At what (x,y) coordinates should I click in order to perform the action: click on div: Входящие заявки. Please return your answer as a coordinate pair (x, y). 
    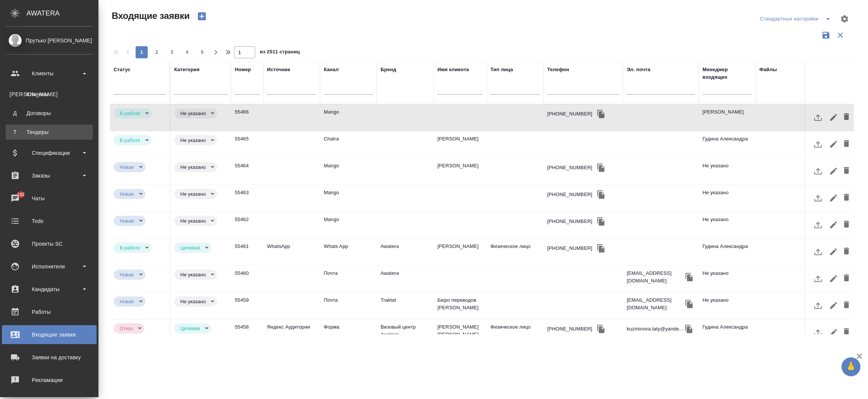
    Looking at the image, I should click on (49, 335).